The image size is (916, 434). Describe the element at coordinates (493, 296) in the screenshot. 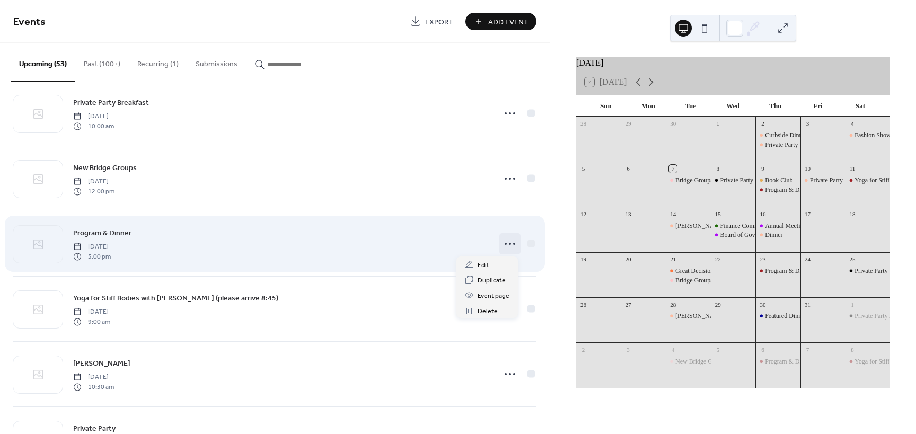

I see `span: Event page` at that location.